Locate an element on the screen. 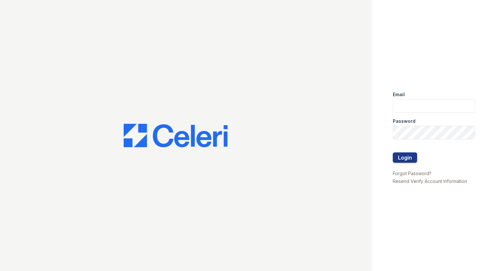  label: Password is located at coordinates (404, 121).